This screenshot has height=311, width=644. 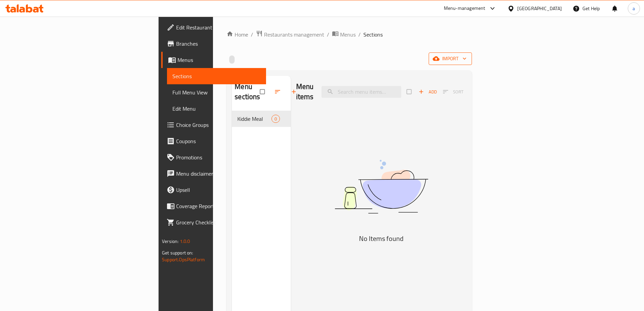 What do you see at coordinates (263, 92) in the screenshot?
I see `span: Select all sections` at bounding box center [263, 92].